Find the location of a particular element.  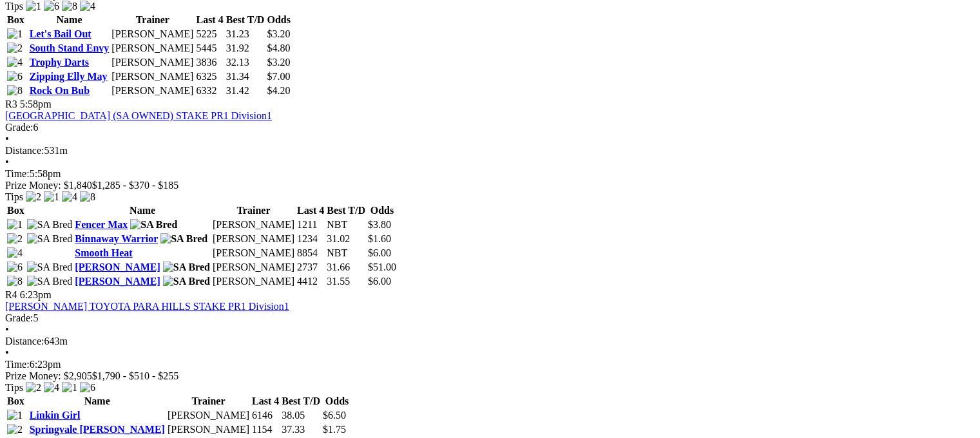

a: Binnaway Warrior is located at coordinates (116, 238).